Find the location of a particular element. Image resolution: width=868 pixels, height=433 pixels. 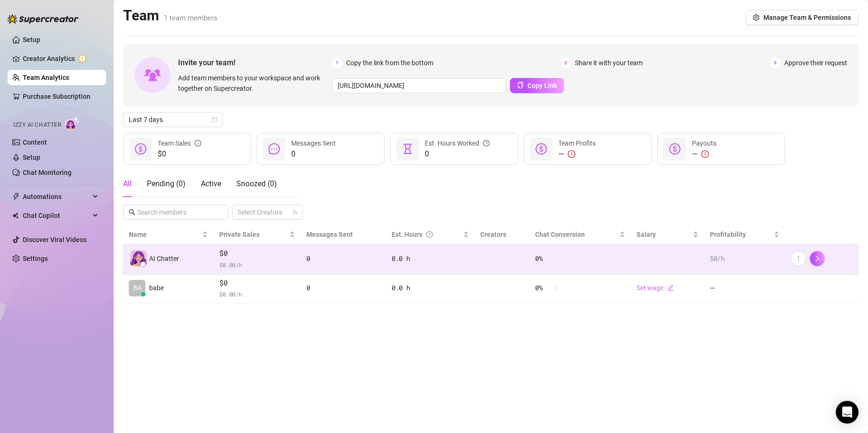

span: Copy Link is located at coordinates (542, 86).